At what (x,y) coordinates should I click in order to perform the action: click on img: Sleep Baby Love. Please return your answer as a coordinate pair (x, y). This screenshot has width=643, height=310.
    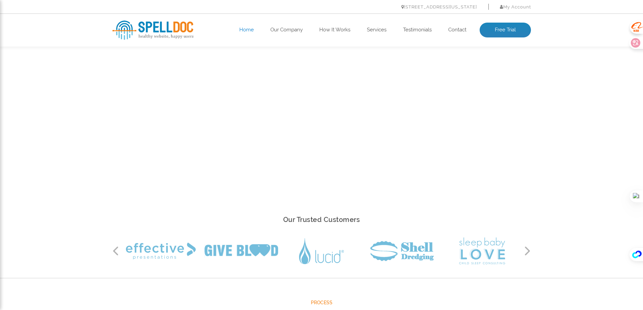
    Looking at the image, I should click on (482, 251).